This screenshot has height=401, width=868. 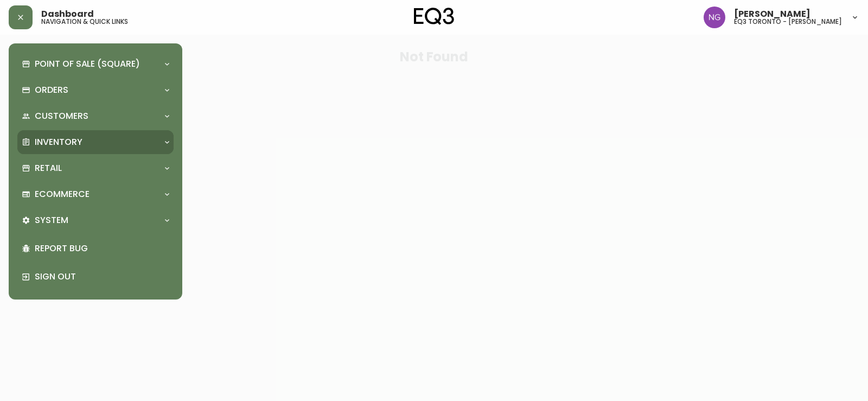 I want to click on div: Ecommerce, so click(x=96, y=194).